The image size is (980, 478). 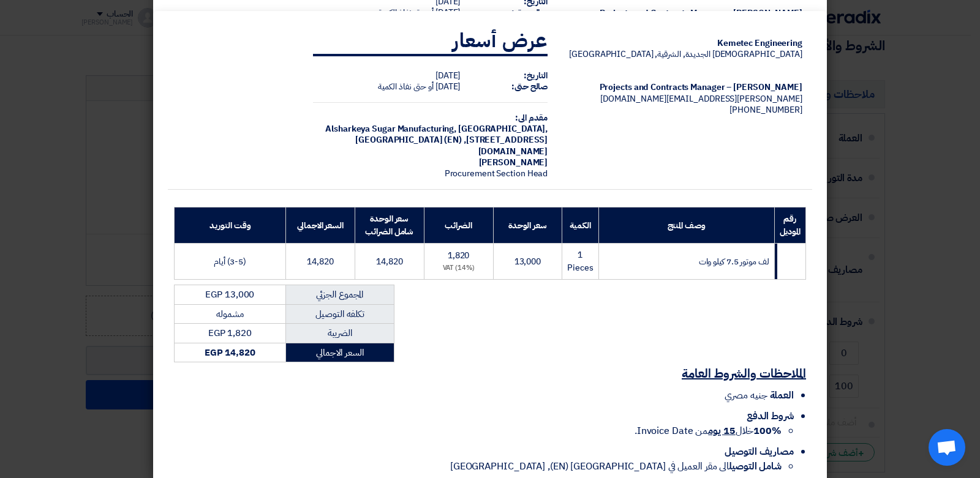 I want to click on strong: 100%, so click(x=767, y=431).